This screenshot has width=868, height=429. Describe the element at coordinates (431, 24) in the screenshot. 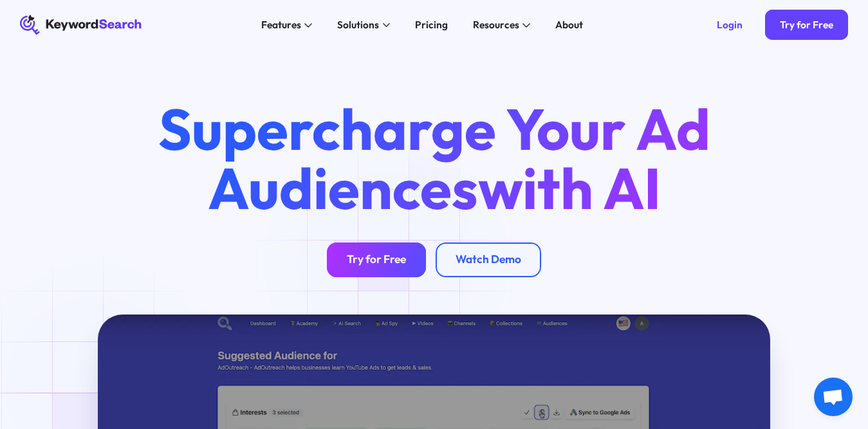

I see `div: Pricing` at that location.